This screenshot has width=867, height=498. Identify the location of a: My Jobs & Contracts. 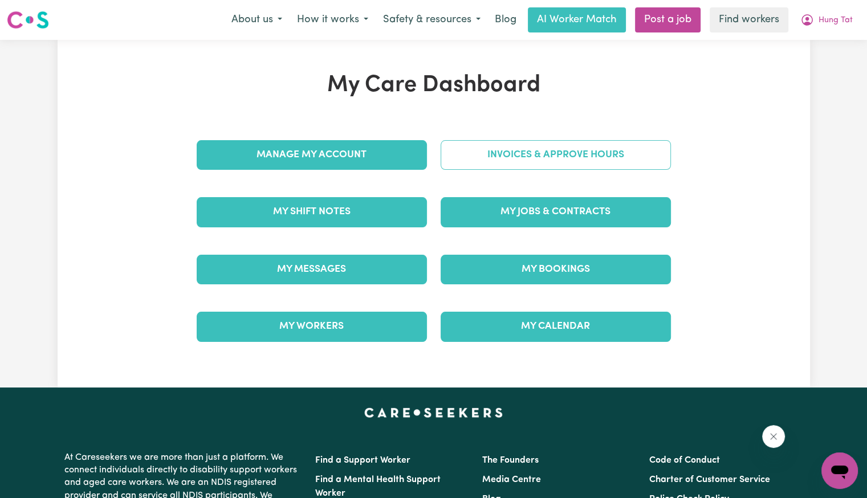
(556, 212).